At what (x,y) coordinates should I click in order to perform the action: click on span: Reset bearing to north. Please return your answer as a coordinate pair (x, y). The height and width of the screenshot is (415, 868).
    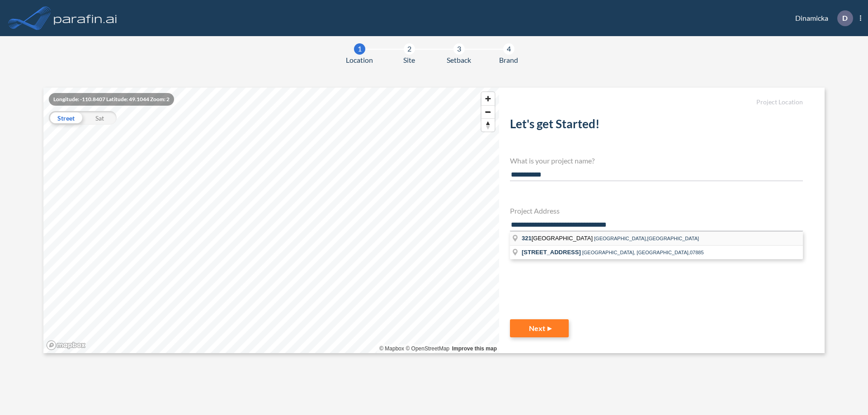
    Looking at the image, I should click on (488, 125).